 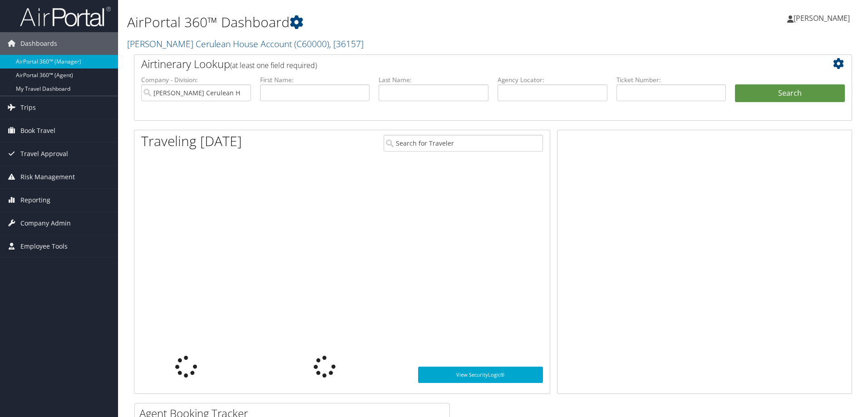 I want to click on input: Search for Traveler, so click(x=464, y=143).